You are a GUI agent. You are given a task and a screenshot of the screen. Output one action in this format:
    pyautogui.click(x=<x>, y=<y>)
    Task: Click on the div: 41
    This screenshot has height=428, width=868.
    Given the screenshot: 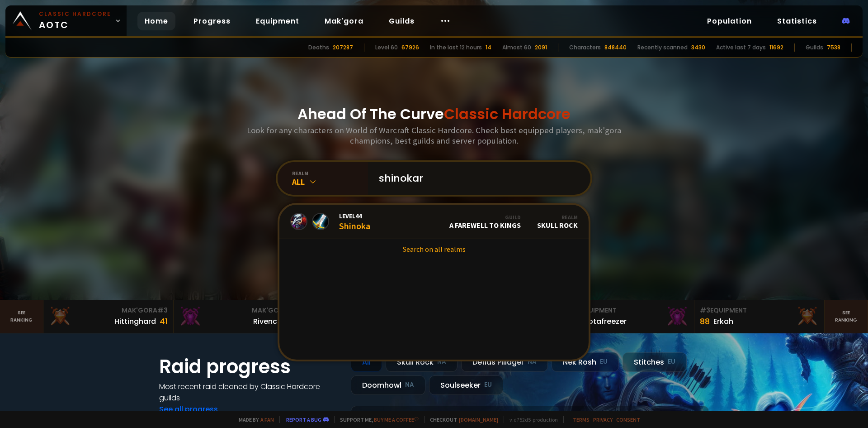 What is the action you would take?
    pyautogui.click(x=164, y=321)
    